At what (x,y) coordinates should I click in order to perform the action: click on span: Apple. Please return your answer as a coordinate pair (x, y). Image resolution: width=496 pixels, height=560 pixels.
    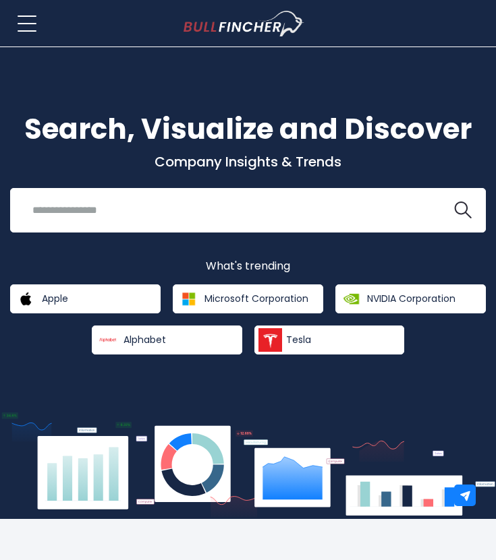
    Looking at the image, I should click on (55, 299).